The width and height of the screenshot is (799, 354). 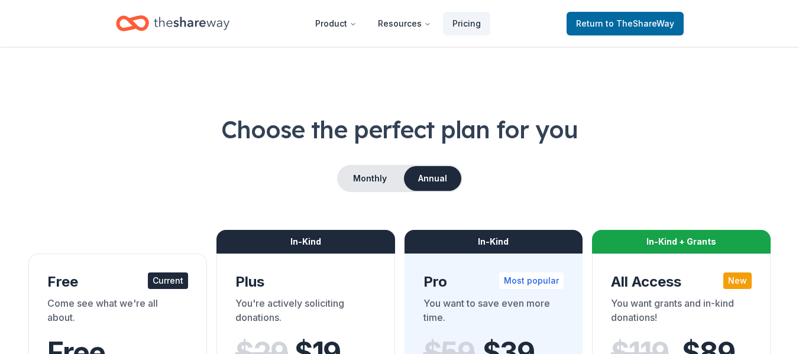 What do you see at coordinates (404, 24) in the screenshot?
I see `button: Resources` at bounding box center [404, 24].